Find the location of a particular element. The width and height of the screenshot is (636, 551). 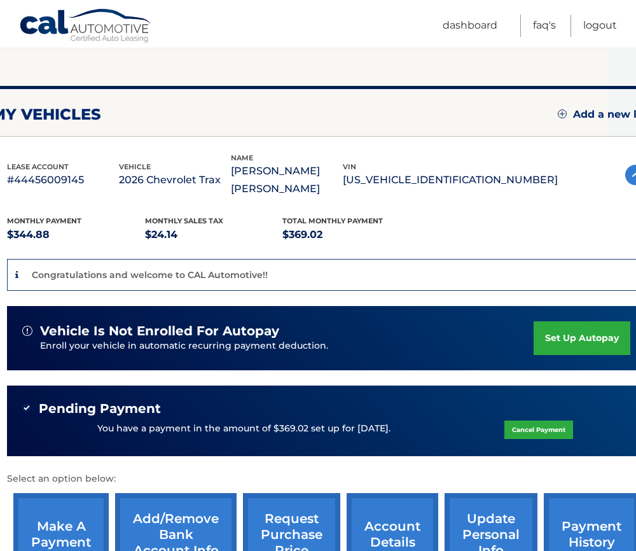

p: $369.02 is located at coordinates (351, 235).